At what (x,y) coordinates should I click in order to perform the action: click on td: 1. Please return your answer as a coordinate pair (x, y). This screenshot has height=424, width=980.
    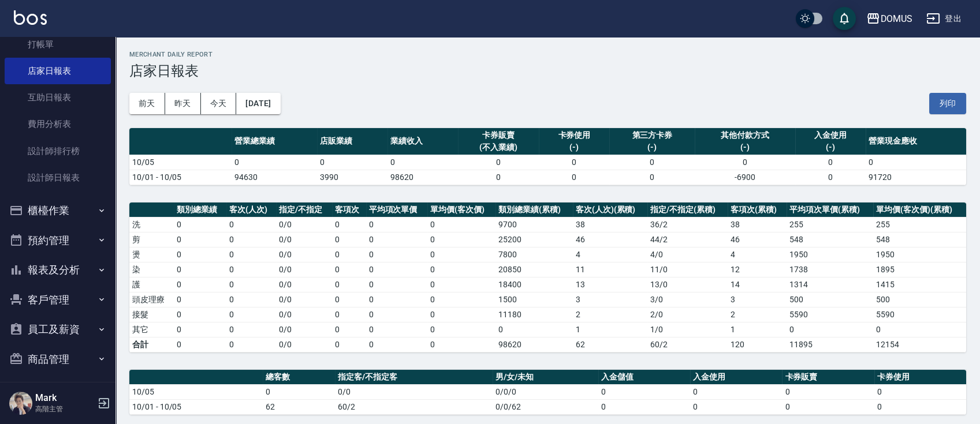
    Looking at the image, I should click on (757, 329).